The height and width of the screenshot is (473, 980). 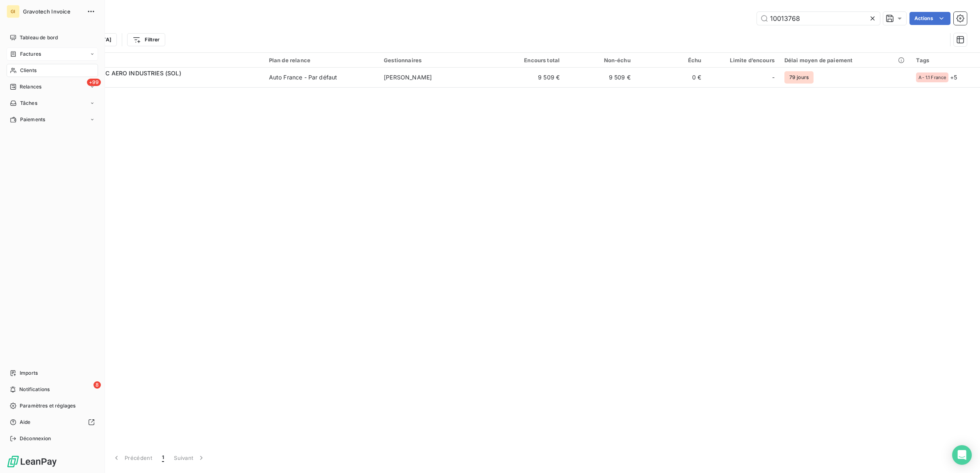 What do you see at coordinates (48, 406) in the screenshot?
I see `span: Paramètres et réglages` at bounding box center [48, 406].